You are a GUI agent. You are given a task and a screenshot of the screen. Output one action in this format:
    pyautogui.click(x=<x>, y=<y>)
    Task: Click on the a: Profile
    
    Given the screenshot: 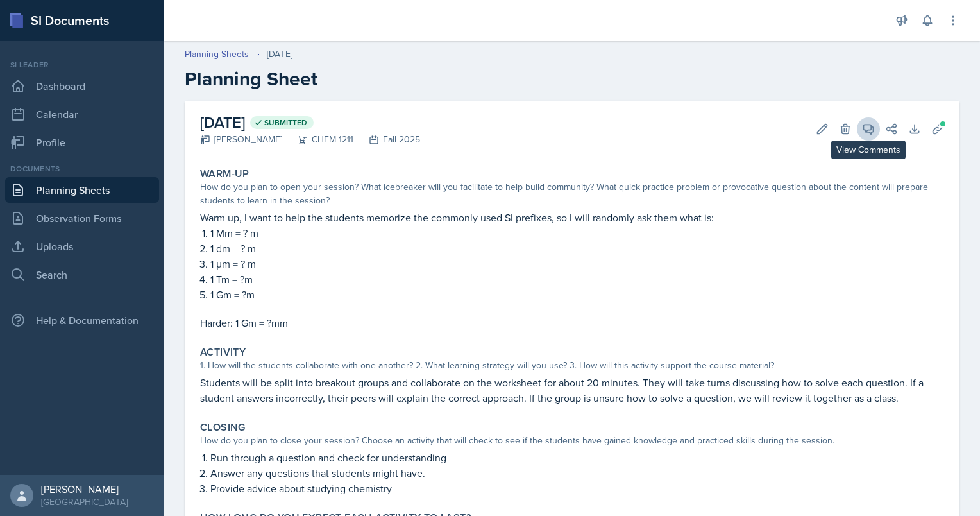 What is the action you would take?
    pyautogui.click(x=82, y=142)
    